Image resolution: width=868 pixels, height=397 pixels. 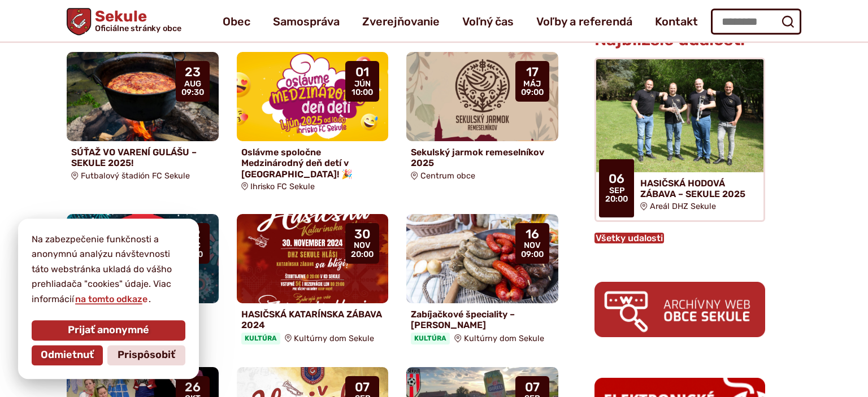 I want to click on span: Areál DHZ Sekule, so click(x=683, y=206).